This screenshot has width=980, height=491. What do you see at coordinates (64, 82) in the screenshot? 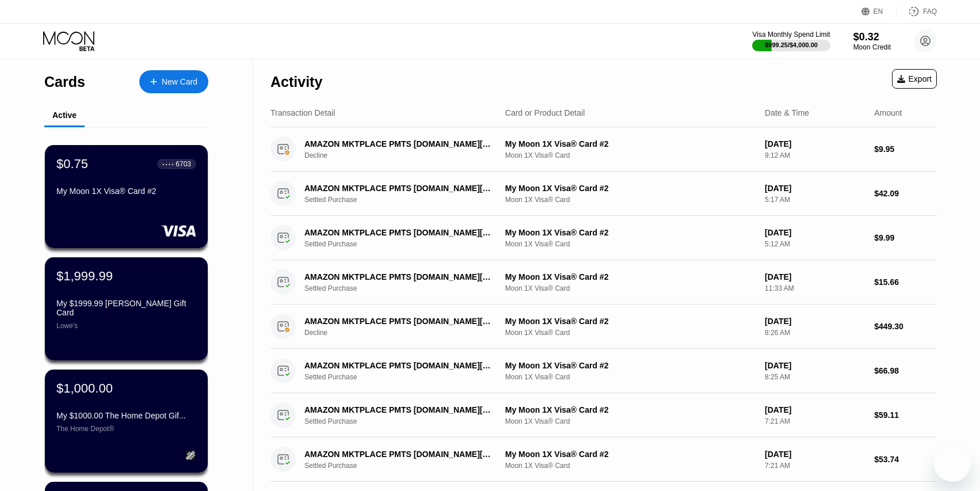
I see `div: Cards` at bounding box center [64, 82].